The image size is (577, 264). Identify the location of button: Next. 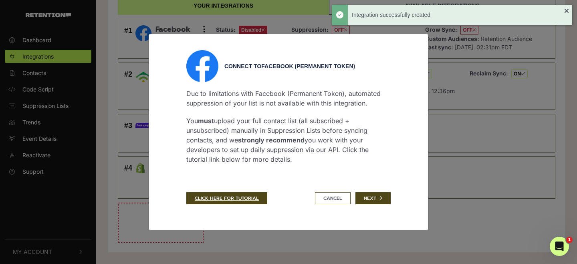
(373, 198).